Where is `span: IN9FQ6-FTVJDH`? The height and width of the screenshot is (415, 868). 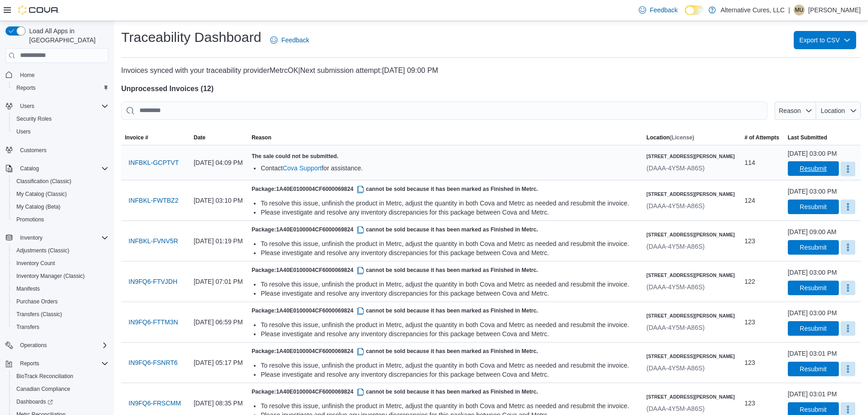
span: IN9FQ6-FTVJDH is located at coordinates (152, 281).